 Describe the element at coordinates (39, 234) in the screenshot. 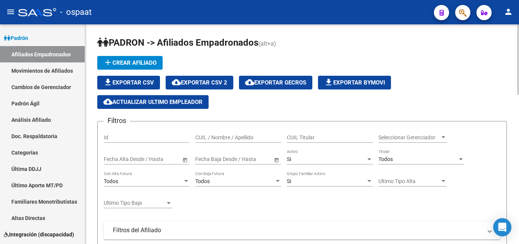

I see `span: Integración (discapacidad)` at that location.